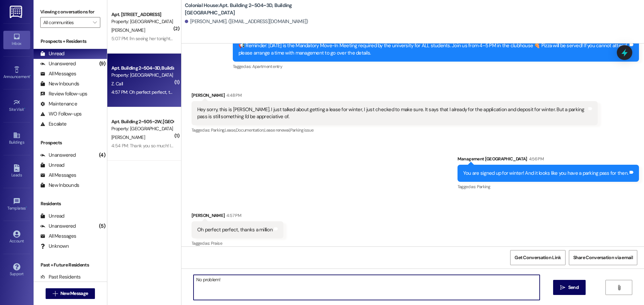  I want to click on div: Past Residents, so click(61, 277).